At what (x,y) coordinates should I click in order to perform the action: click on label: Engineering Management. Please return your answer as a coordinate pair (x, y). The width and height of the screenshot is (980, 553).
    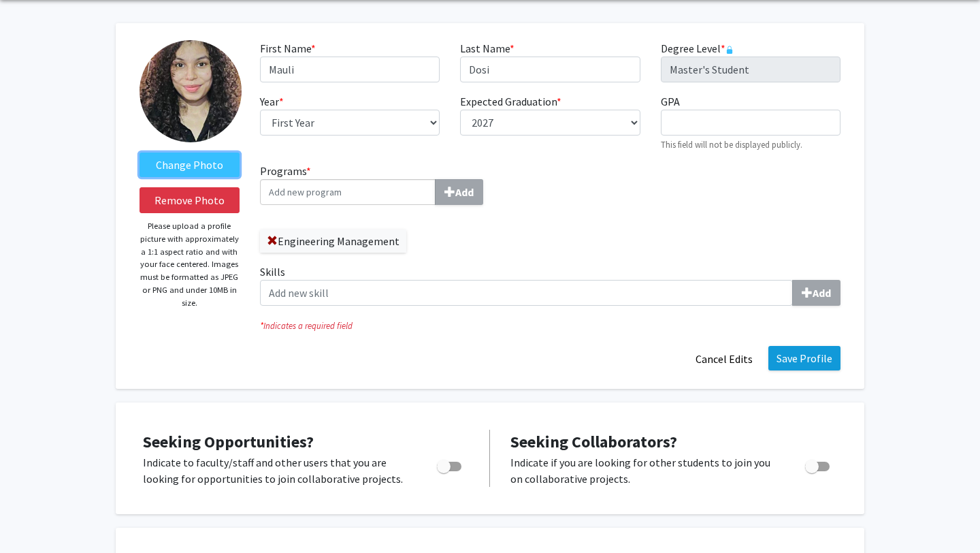
    Looking at the image, I should click on (333, 241).